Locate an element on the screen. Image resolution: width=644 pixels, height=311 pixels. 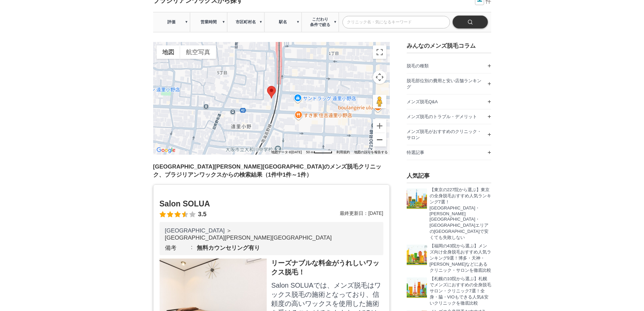
img: Google is located at coordinates (166, 150).